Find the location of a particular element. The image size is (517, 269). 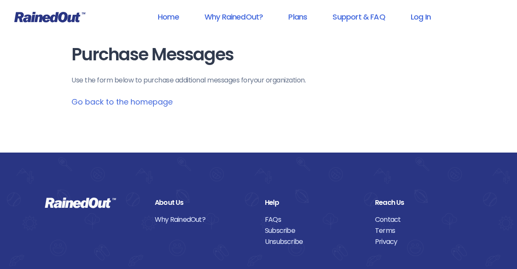

a: Go back to the homepage is located at coordinates (122, 102).